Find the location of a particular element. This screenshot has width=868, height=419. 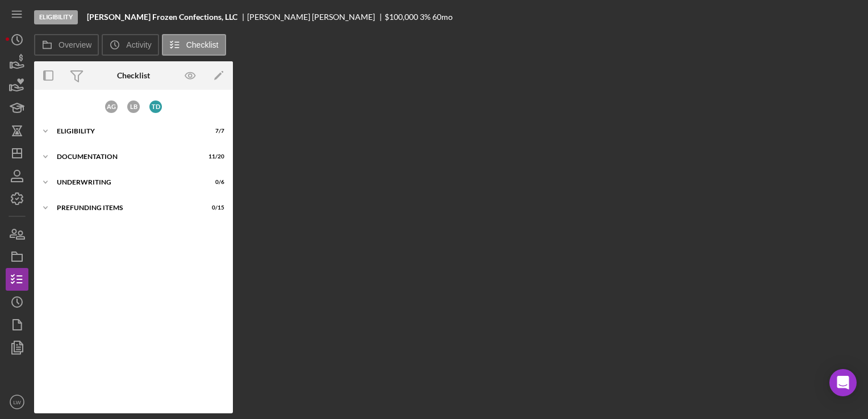

text: LW is located at coordinates (17, 401).